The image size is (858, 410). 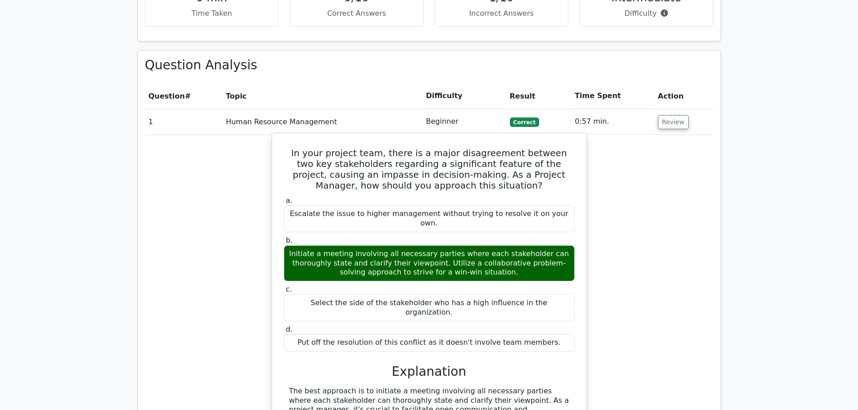 I want to click on p: Correct Answers, so click(x=357, y=14).